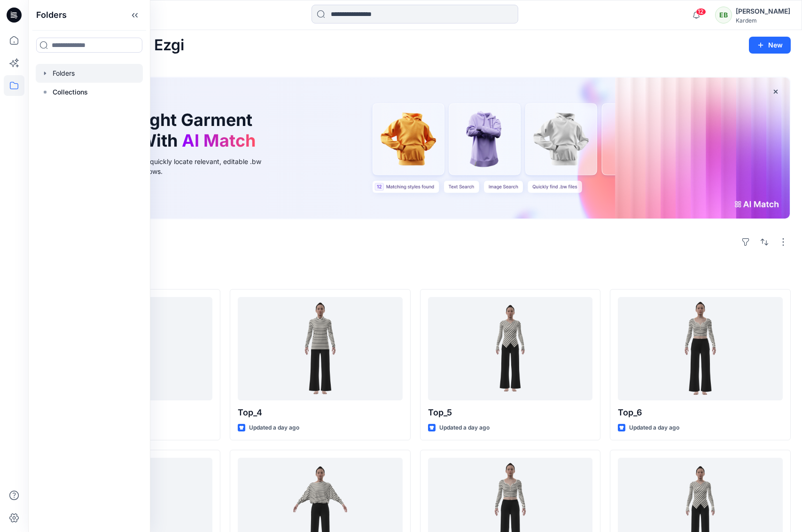 The height and width of the screenshot is (532, 802). What do you see at coordinates (701, 12) in the screenshot?
I see `span: 12` at bounding box center [701, 12].